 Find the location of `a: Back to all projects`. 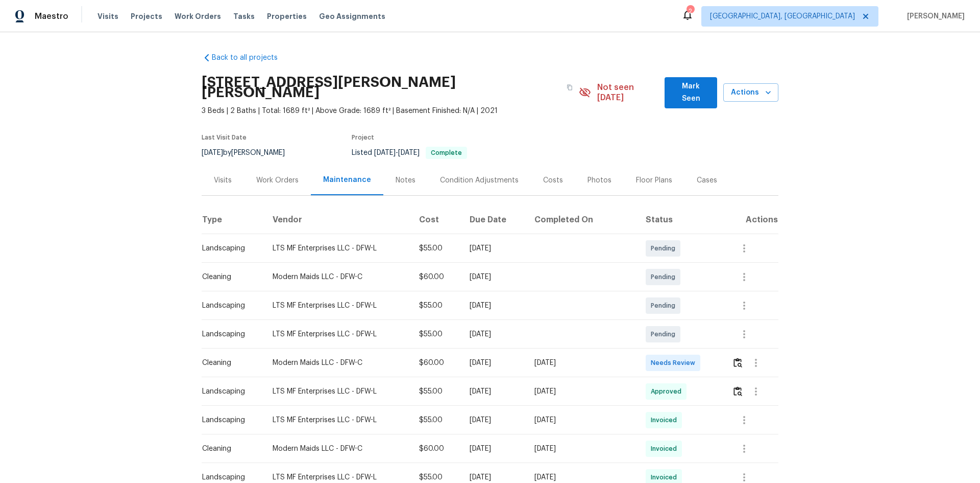

a: Back to all projects is located at coordinates (250, 58).